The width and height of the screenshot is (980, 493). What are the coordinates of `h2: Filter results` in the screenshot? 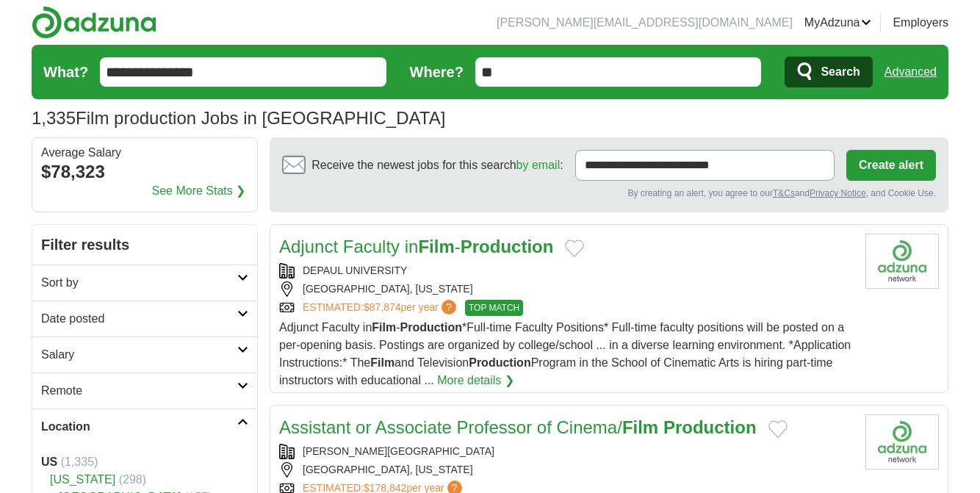 It's located at (145, 245).